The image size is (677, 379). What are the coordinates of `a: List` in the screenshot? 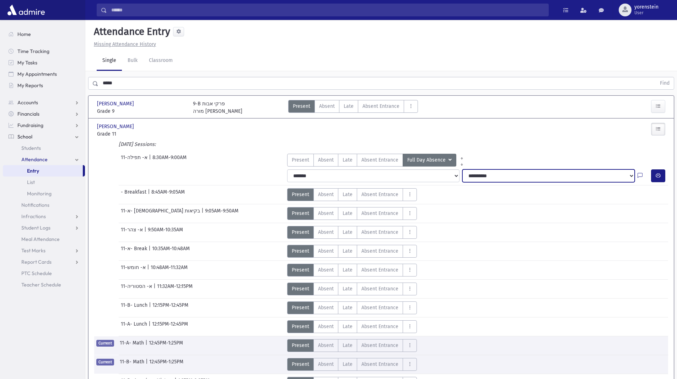 It's located at (44, 182).